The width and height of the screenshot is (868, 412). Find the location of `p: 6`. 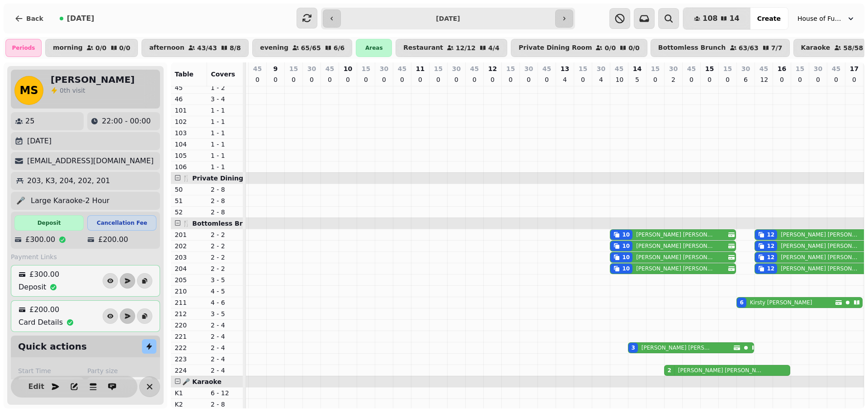

p: 6 is located at coordinates (745, 79).